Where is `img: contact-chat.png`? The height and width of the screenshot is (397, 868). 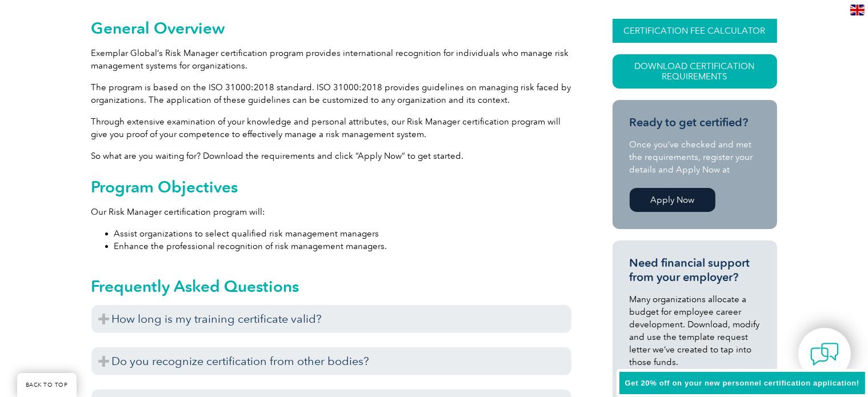
img: contact-chat.png is located at coordinates (825, 354).